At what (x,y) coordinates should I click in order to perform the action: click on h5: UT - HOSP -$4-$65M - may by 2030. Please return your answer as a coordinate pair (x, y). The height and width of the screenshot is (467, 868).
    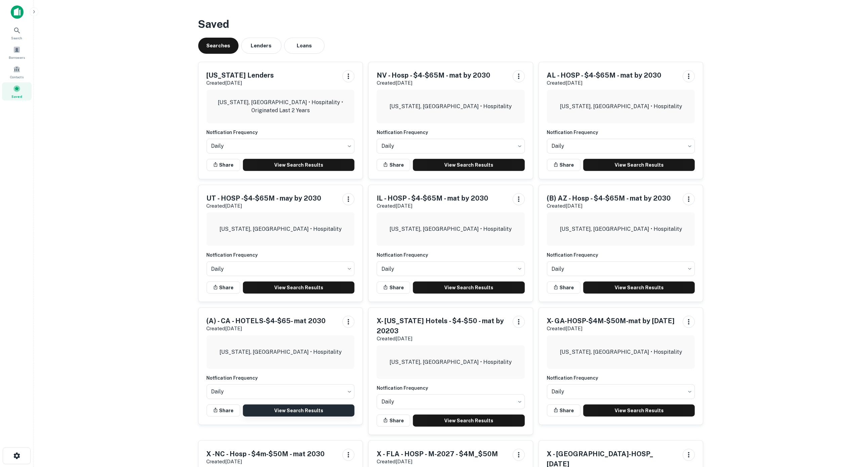
    Looking at the image, I should click on (264, 198).